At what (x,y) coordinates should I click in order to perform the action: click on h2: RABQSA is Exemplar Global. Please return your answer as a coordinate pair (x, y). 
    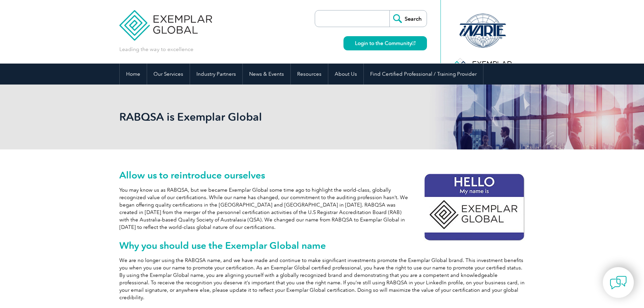
    Looking at the image, I should click on (261, 117).